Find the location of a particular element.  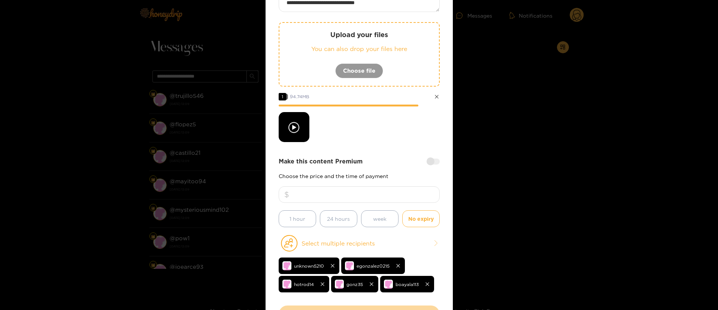

p: You can also drop your files here is located at coordinates (359, 49).